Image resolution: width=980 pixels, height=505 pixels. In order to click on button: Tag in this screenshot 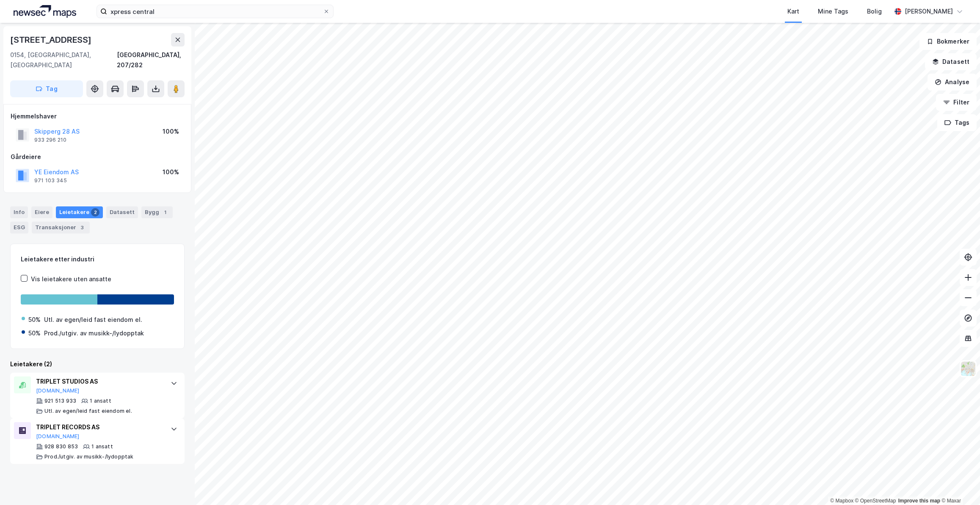, I will do `click(46, 89)`.